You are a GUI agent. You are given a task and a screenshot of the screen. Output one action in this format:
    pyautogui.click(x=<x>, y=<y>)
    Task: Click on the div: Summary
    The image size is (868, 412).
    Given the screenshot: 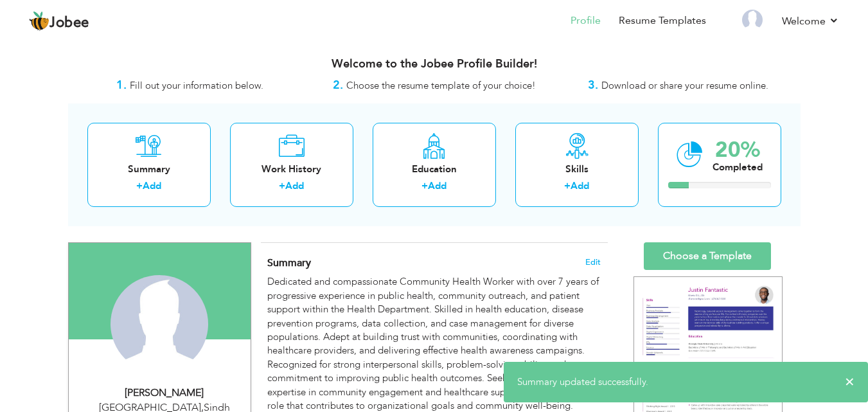 What is the action you would take?
    pyautogui.click(x=149, y=169)
    